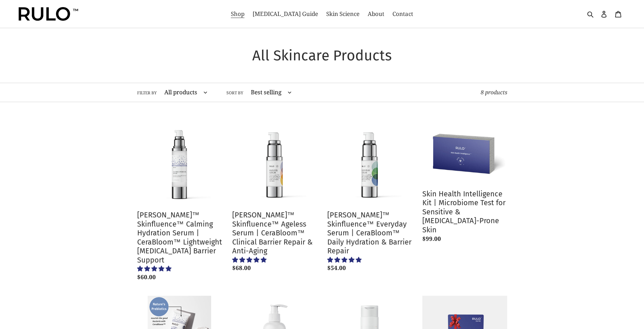  Describe the element at coordinates (235, 93) in the screenshot. I see `label: Sort by` at that location.